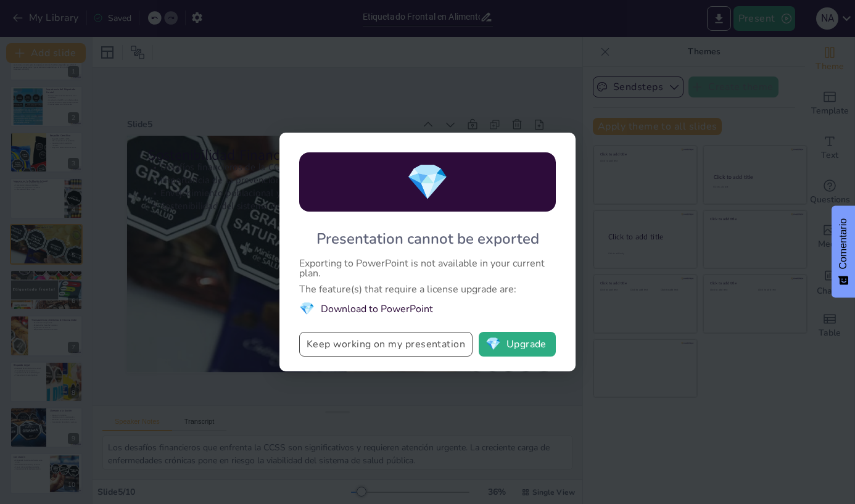 The image size is (855, 504). What do you see at coordinates (517, 344) in the screenshot?
I see `button: diamondUpgrade` at bounding box center [517, 344].